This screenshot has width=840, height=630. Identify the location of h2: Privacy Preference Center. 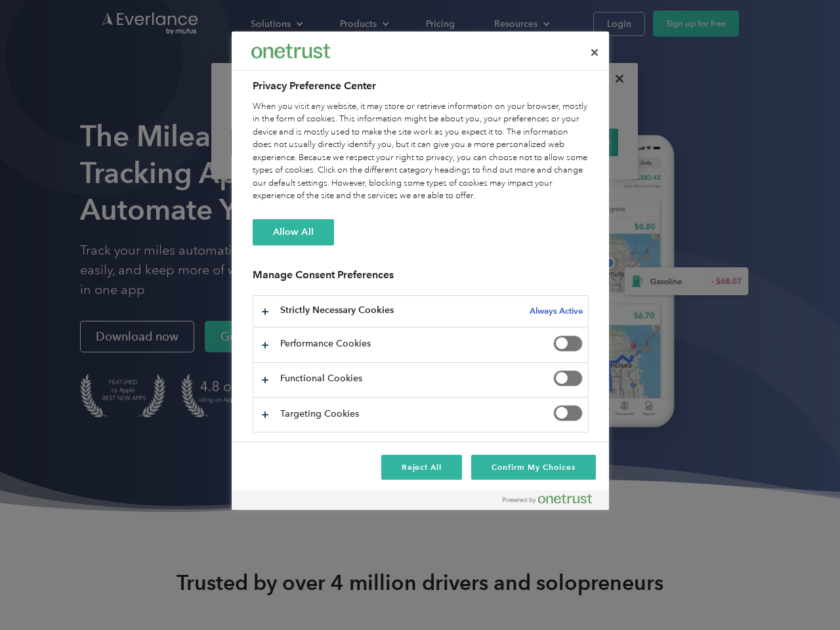
(421, 86).